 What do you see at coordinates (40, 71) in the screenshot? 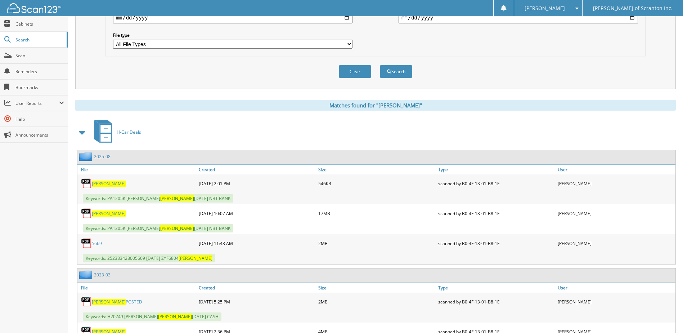
I see `span: Reminders` at bounding box center [40, 71].